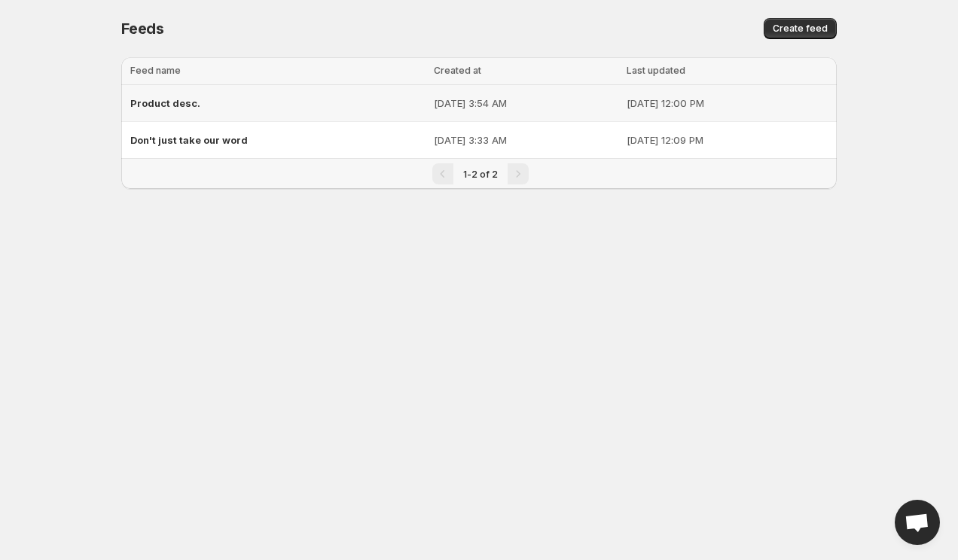 The height and width of the screenshot is (560, 958). What do you see at coordinates (457, 70) in the screenshot?
I see `span: Created at` at bounding box center [457, 70].